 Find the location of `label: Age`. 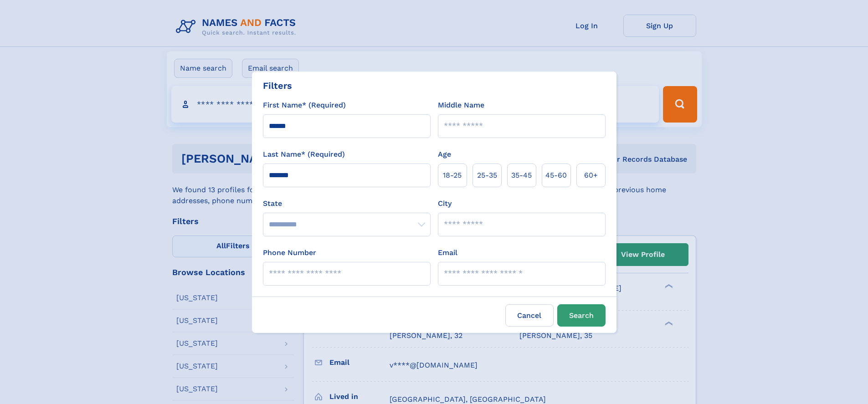

label: Age is located at coordinates (444, 154).